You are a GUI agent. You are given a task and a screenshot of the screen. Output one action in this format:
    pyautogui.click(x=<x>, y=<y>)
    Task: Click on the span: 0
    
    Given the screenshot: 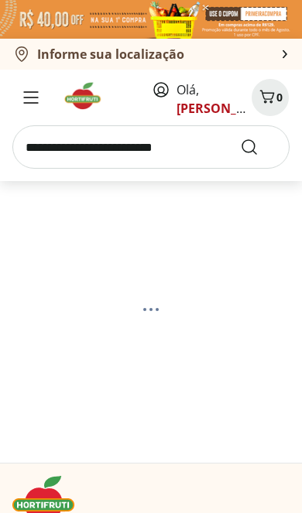 What is the action you would take?
    pyautogui.click(x=279, y=97)
    